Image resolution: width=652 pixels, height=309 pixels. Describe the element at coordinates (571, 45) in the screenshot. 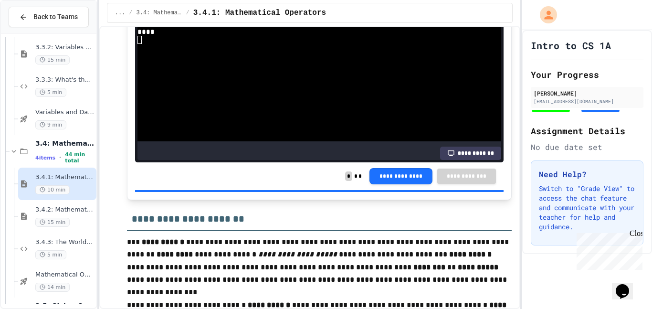

I see `h1: Intro to CS 1A` at that location.